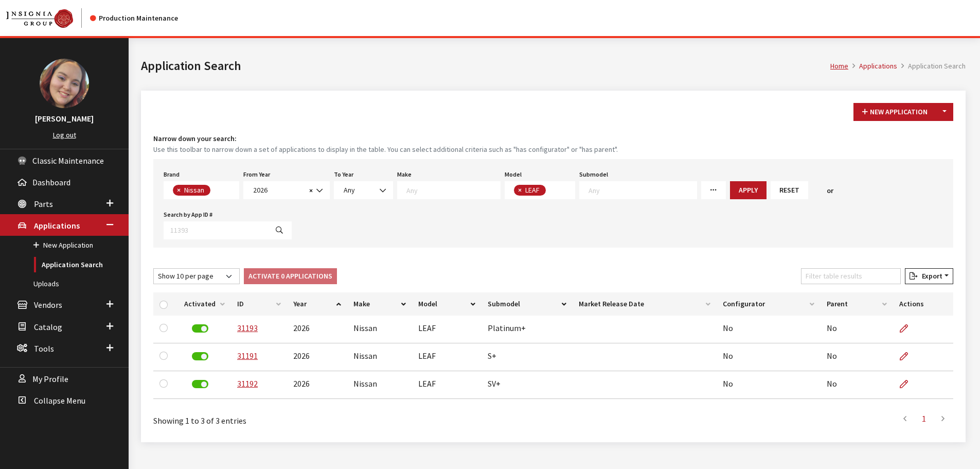 The image size is (980, 469). What do you see at coordinates (839, 66) in the screenshot?
I see `a: Home` at bounding box center [839, 66].